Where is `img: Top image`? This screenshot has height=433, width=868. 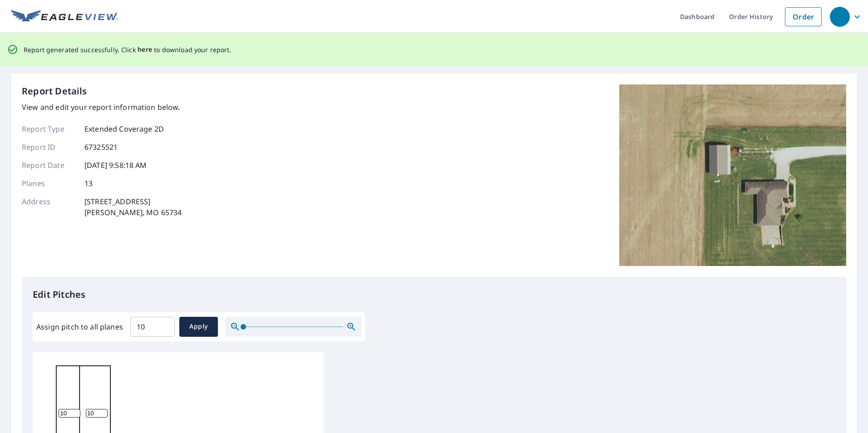
img: Top image is located at coordinates (733, 176).